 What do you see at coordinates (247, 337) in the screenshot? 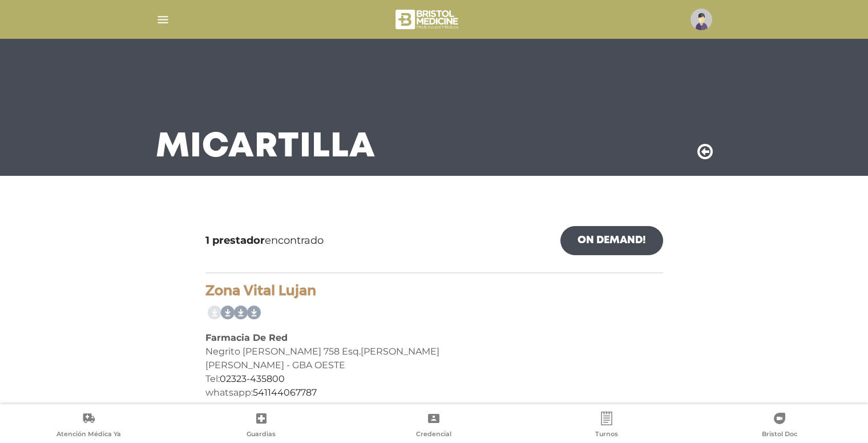
I see `b: Farmacia De Red` at bounding box center [247, 337].